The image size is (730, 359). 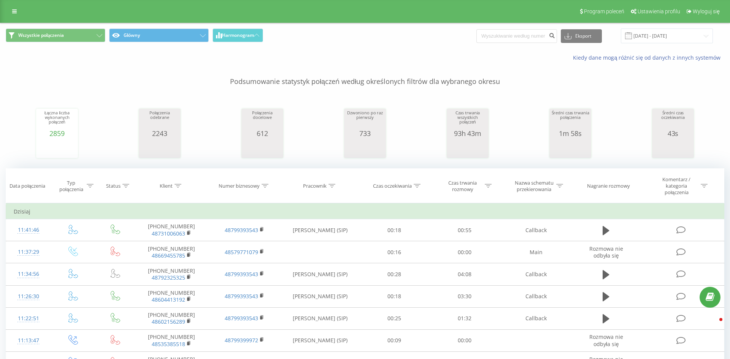 What do you see at coordinates (394, 318) in the screenshot?
I see `td: 00:25` at bounding box center [394, 318].